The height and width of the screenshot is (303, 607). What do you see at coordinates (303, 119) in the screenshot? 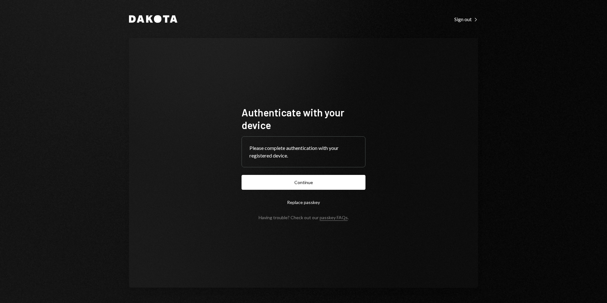
I see `h1: Authenticate with your device` at bounding box center [303, 119].